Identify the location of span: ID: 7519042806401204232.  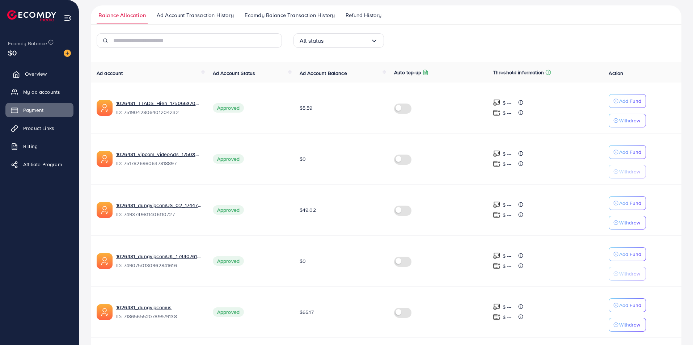
(159, 112).